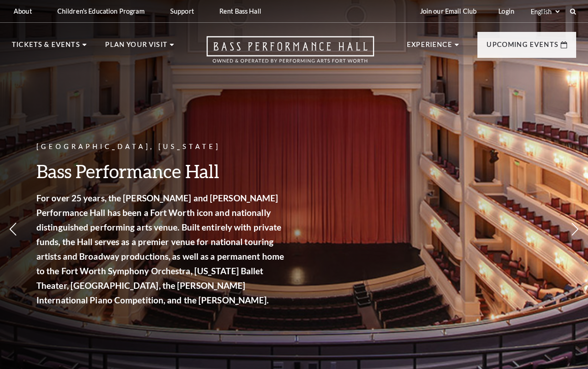 This screenshot has height=369, width=588. Describe the element at coordinates (46, 48) in the screenshot. I see `p: Tickets & Events` at that location.